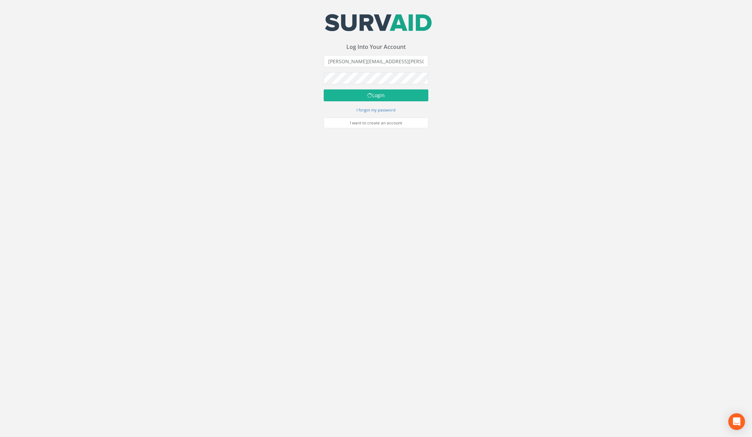 The height and width of the screenshot is (437, 752). I want to click on div: Open Intercom Messenger, so click(737, 421).